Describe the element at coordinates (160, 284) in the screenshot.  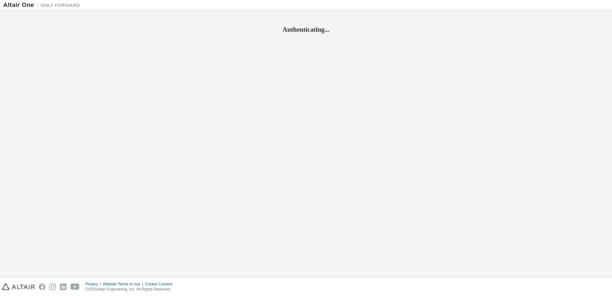
I see `div: Cookie Consent` at that location.